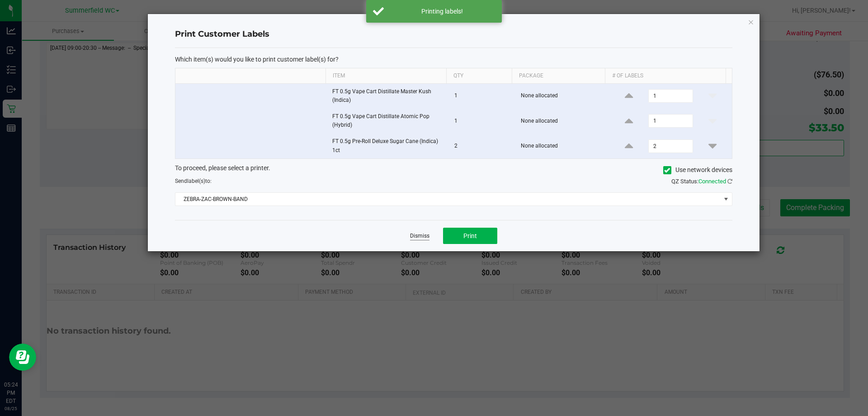 The width and height of the screenshot is (868, 416). What do you see at coordinates (558, 76) in the screenshot?
I see `th: Package` at bounding box center [558, 76].